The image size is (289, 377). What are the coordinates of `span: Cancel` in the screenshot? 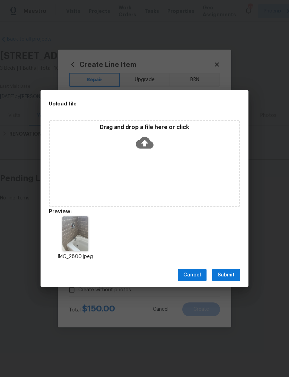 It's located at (192, 275).